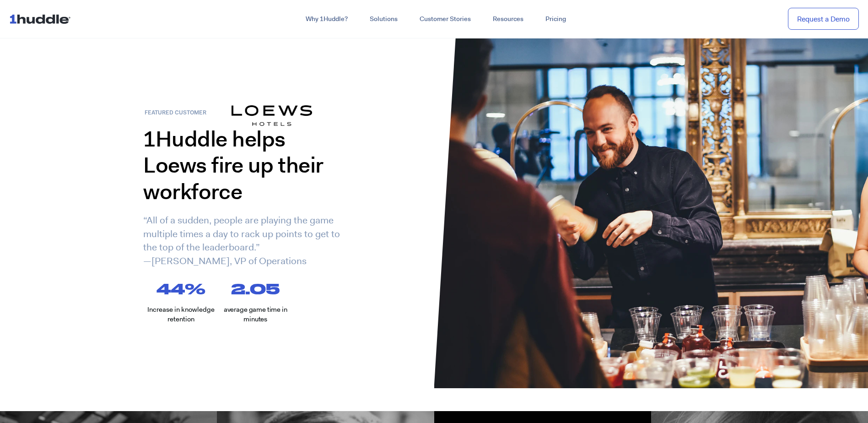 This screenshot has width=868, height=423. I want to click on a: Pricing, so click(556, 19).